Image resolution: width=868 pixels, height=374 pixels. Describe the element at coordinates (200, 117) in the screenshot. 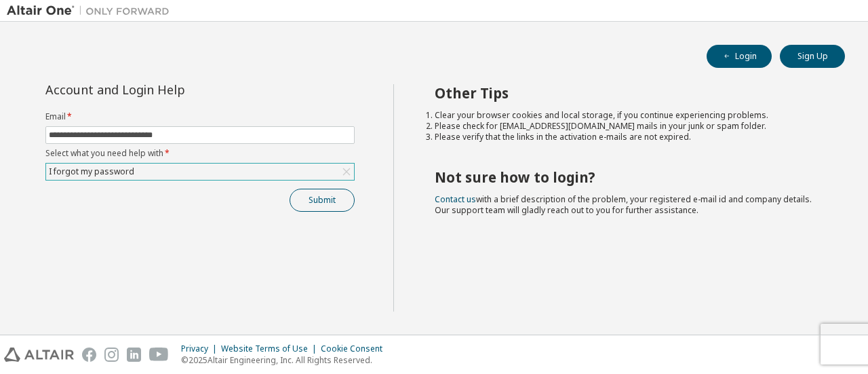

I see `label: Email` at that location.